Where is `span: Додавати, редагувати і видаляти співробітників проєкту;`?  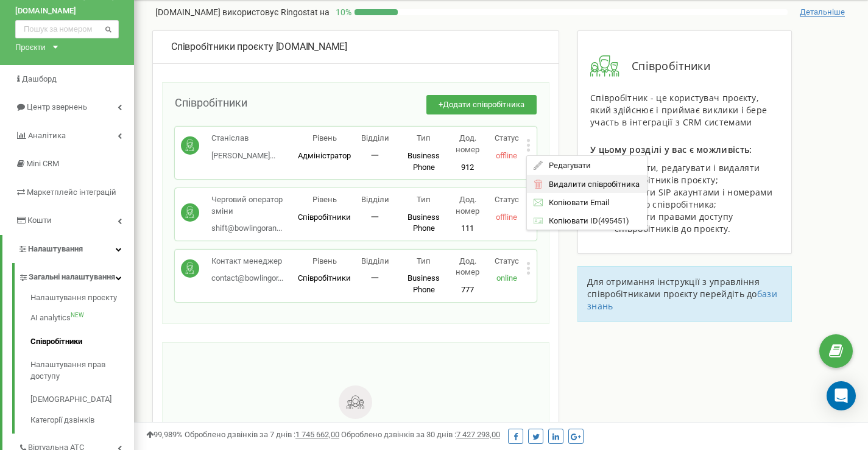
span: Додавати, редагувати і видаляти співробітників проєкту; is located at coordinates (687, 173).